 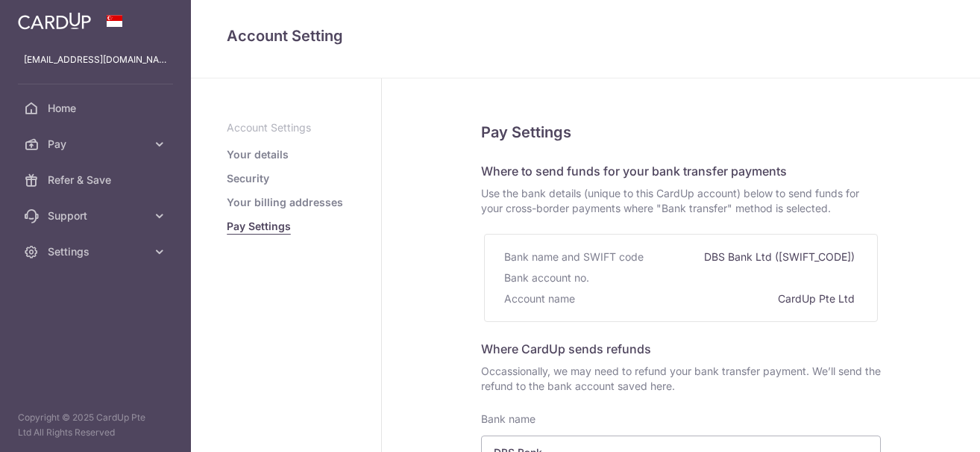 I want to click on span: Support, so click(x=97, y=216).